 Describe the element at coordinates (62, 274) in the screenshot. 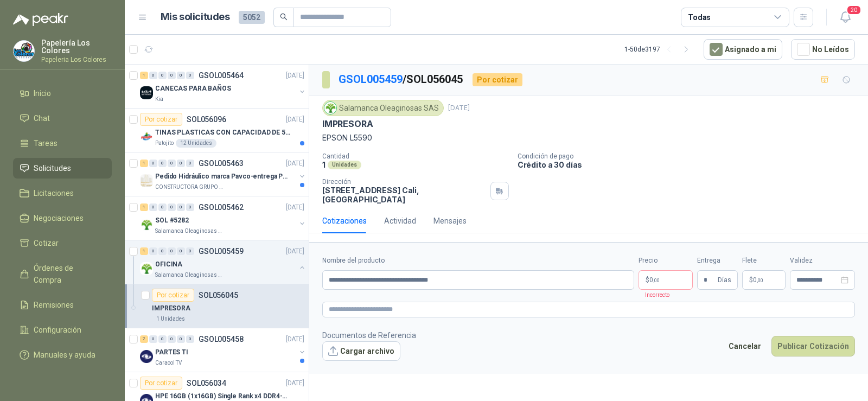

I see `a: Órdenes de Compra` at that location.